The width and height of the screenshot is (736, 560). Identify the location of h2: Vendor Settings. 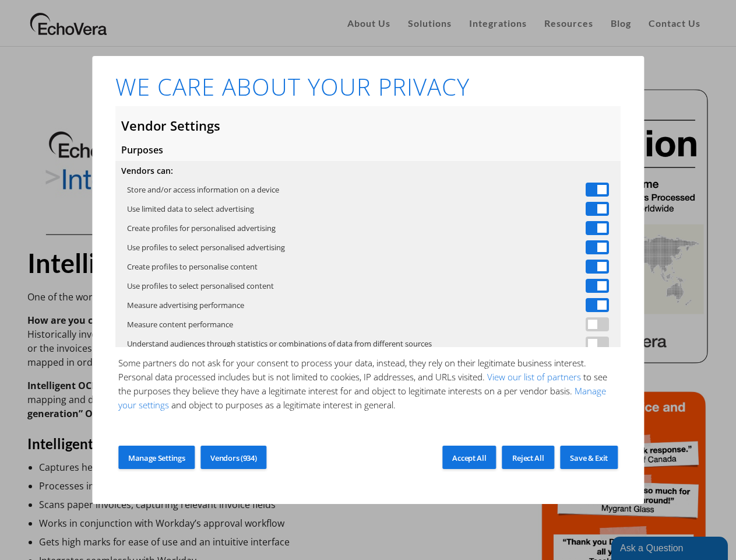
(370, 125).